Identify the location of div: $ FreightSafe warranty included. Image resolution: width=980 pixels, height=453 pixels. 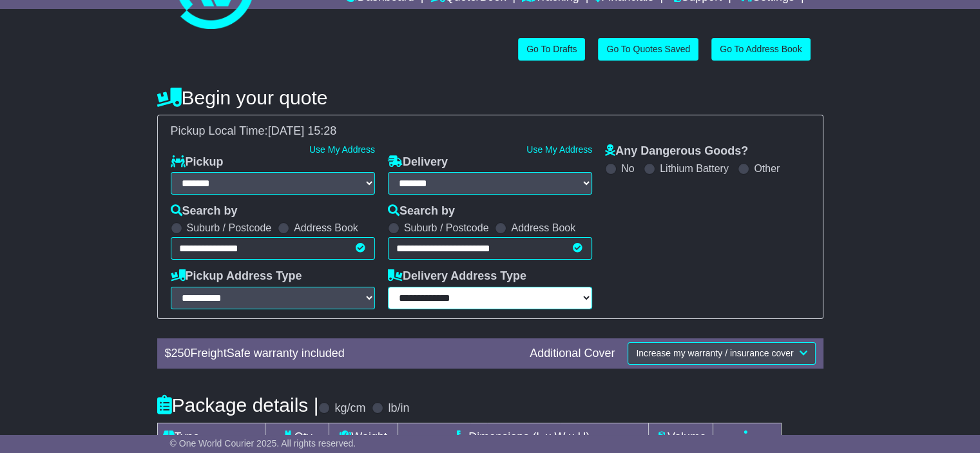
(341, 353).